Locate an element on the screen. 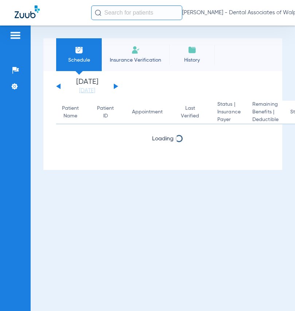  span: History is located at coordinates (192, 60).